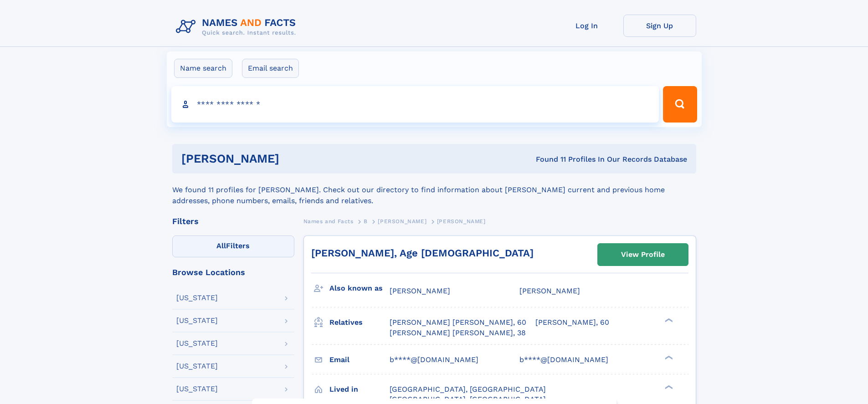 The width and height of the screenshot is (868, 404). Describe the element at coordinates (359, 360) in the screenshot. I see `h3: Email` at that location.